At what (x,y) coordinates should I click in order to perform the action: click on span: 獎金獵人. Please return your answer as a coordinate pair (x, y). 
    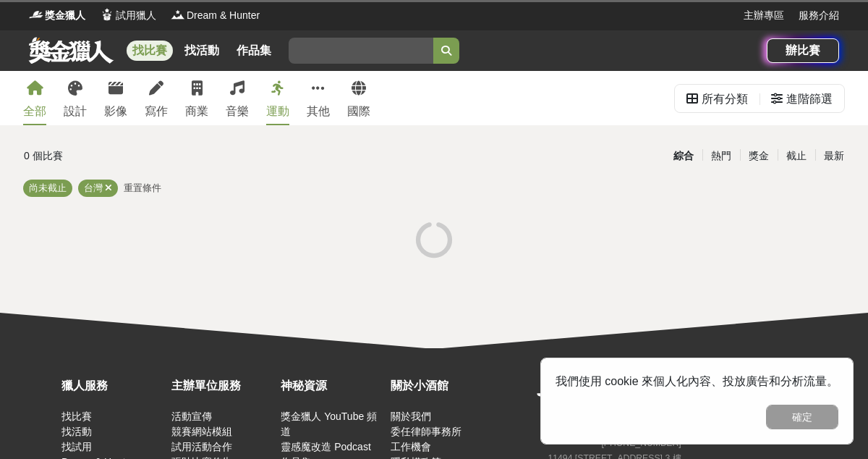
    Looking at the image, I should click on (65, 15).